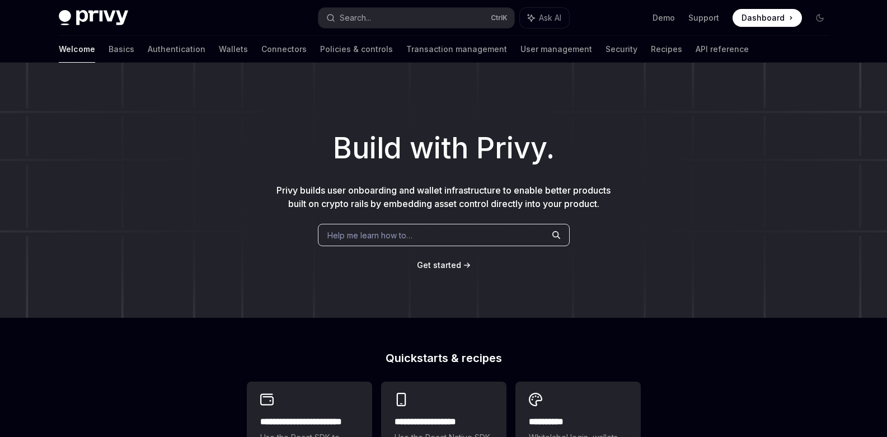 This screenshot has height=437, width=887. I want to click on a: Demo, so click(664, 18).